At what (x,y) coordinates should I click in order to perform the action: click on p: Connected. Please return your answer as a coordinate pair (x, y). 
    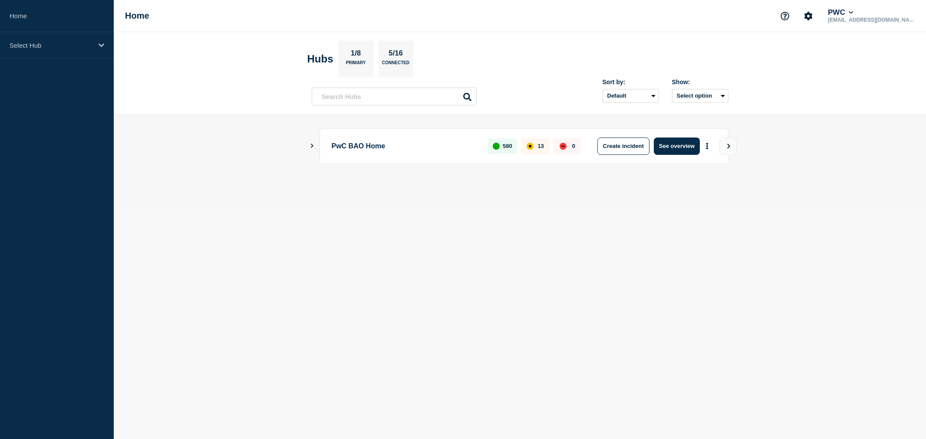
    Looking at the image, I should click on (396, 65).